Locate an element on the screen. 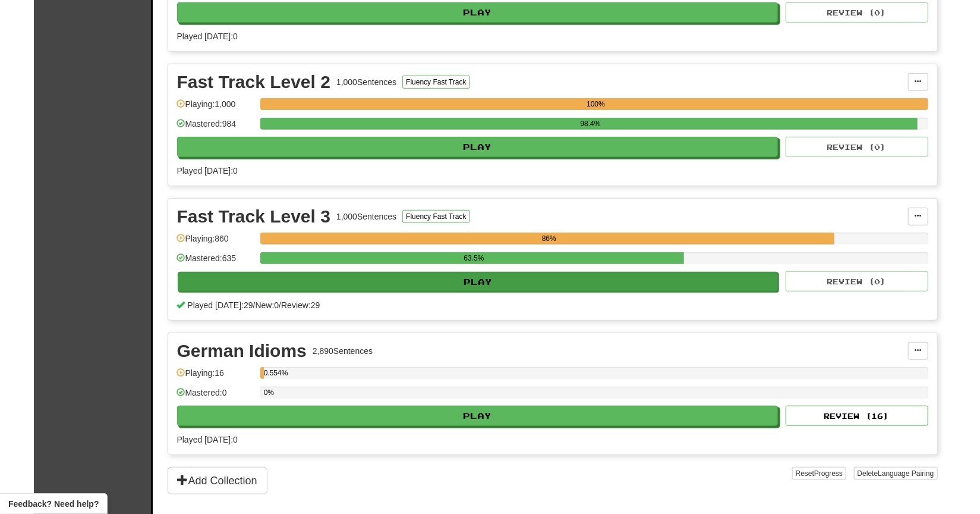 The height and width of the screenshot is (514, 980). div: Mastered: 0 is located at coordinates (216, 396).